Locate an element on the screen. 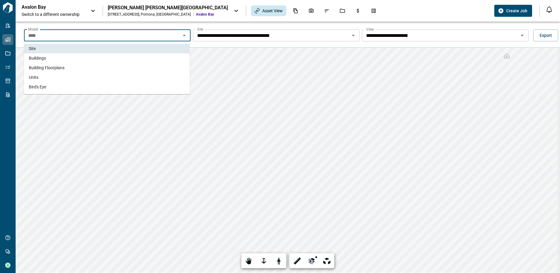 Image resolution: width=560 pixels, height=273 pixels. label: View is located at coordinates (370, 29).